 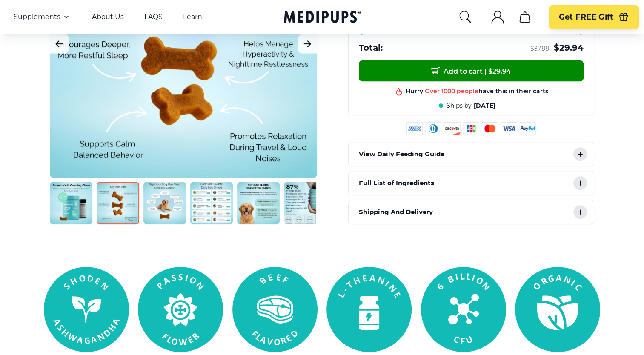 I want to click on span: Total:, so click(x=371, y=48).